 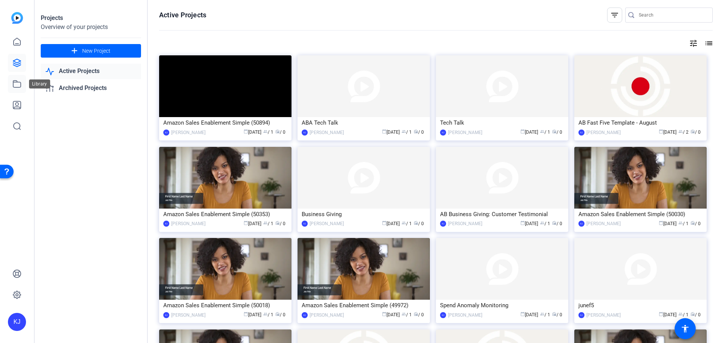 What do you see at coordinates (685, 329) in the screenshot?
I see `mat-icon: accessibility` at bounding box center [685, 329].